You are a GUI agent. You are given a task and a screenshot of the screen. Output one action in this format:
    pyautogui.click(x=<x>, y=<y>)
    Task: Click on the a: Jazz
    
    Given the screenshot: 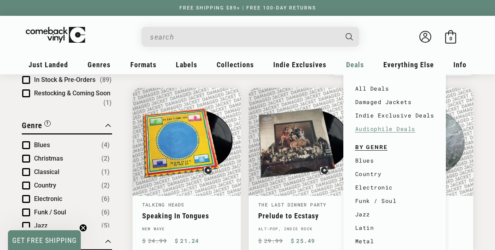 What is the action you would take?
    pyautogui.click(x=394, y=214)
    